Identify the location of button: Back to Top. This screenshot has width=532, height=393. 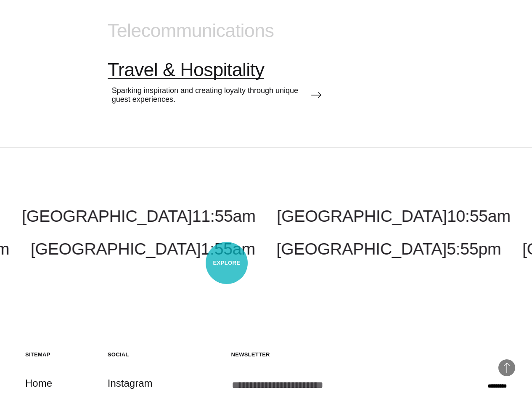
(507, 368).